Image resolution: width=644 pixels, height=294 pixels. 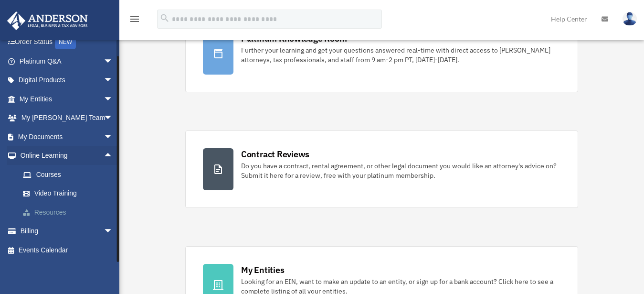 What do you see at coordinates (67, 42) in the screenshot?
I see `a: Order StatusNEW` at bounding box center [67, 42].